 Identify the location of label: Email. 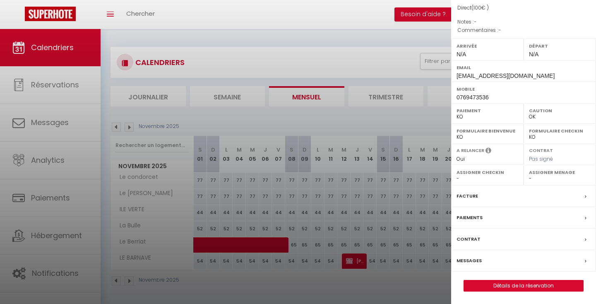
(523, 67).